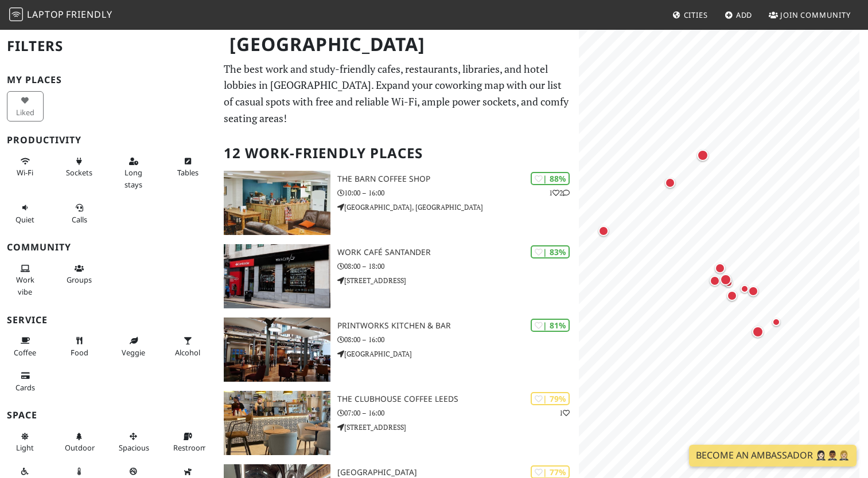  Describe the element at coordinates (133, 346) in the screenshot. I see `button: Veggie` at that location.